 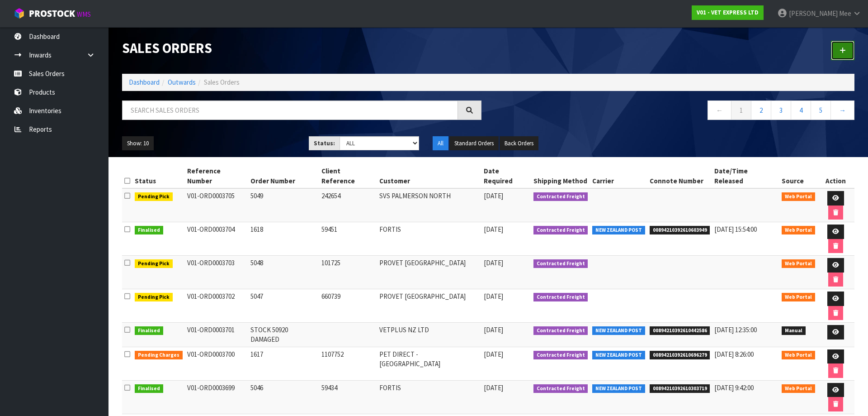 I want to click on a: 4, so click(x=801, y=110).